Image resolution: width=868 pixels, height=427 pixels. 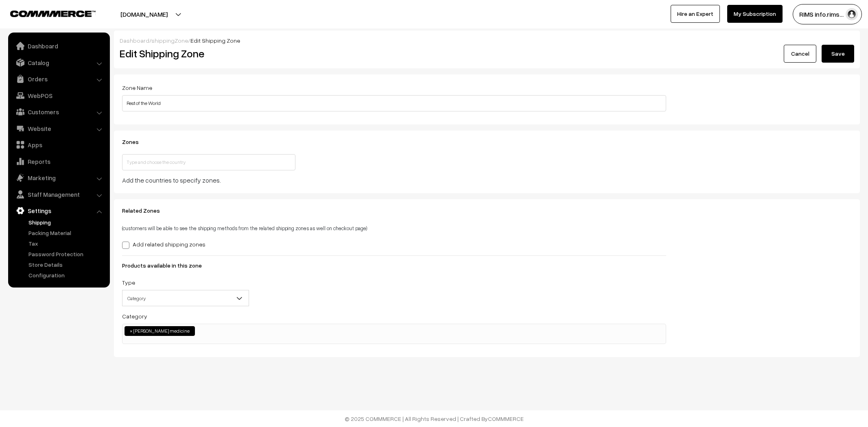 I want to click on li: Generic Aadhaar medicine, so click(x=160, y=331).